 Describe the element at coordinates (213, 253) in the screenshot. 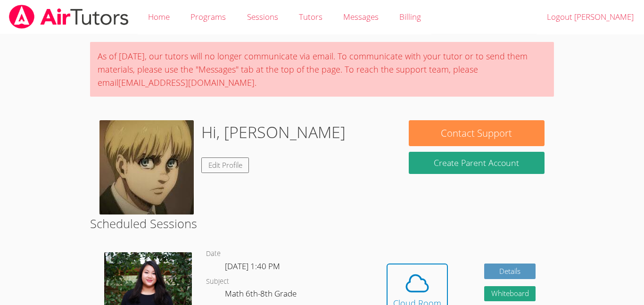

I see `dt: Date` at that location.